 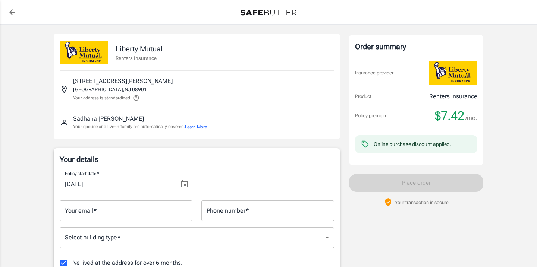 What do you see at coordinates (471, 118) in the screenshot?
I see `span: /mo.` at bounding box center [471, 118].